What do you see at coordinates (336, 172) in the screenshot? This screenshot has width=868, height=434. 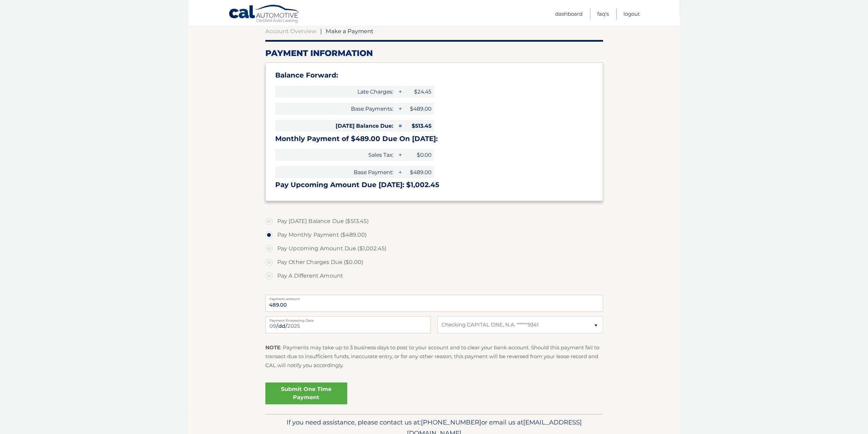 I see `span: Base Payment:` at bounding box center [336, 172].